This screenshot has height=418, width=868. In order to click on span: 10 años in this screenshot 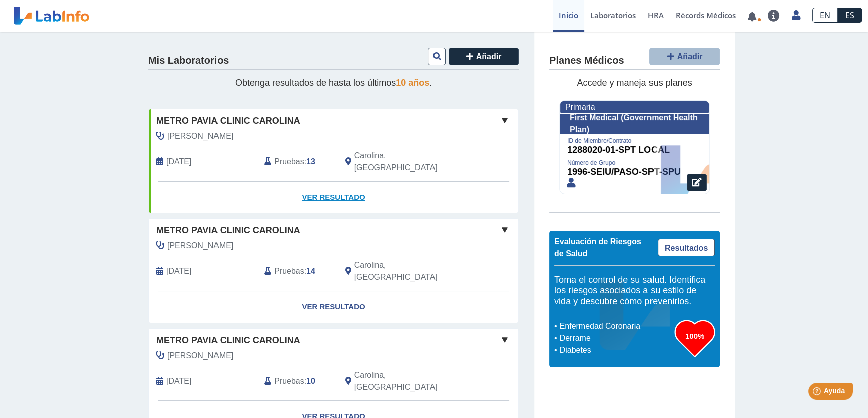, I will do `click(413, 83)`.